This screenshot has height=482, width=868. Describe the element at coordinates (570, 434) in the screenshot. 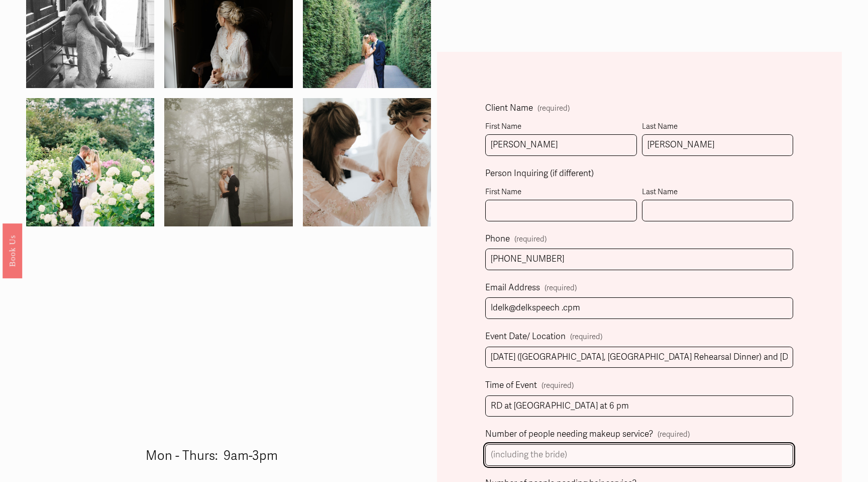

I see `span: Number of people needing makeup service?` at that location.